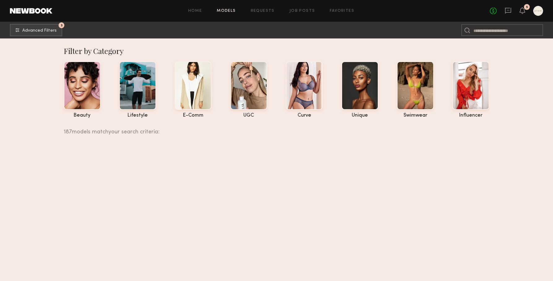 The height and width of the screenshot is (281, 553). What do you see at coordinates (226, 11) in the screenshot?
I see `a: Models` at bounding box center [226, 11].